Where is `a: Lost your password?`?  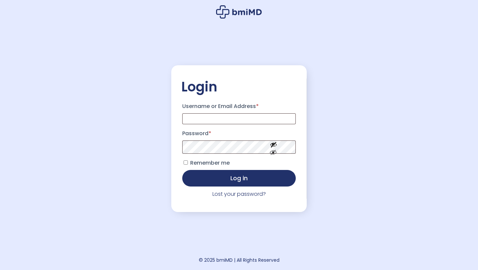 a: Lost your password? is located at coordinates (239, 194).